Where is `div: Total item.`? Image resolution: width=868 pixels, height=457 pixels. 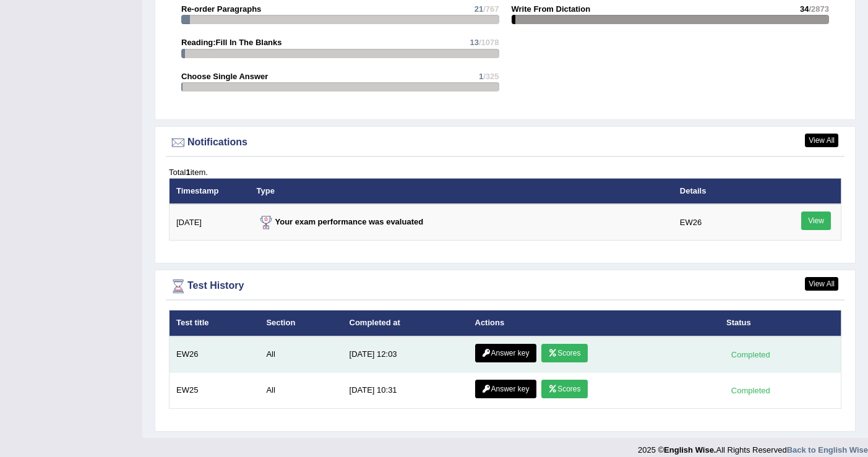
div: Total item. is located at coordinates (505, 172).